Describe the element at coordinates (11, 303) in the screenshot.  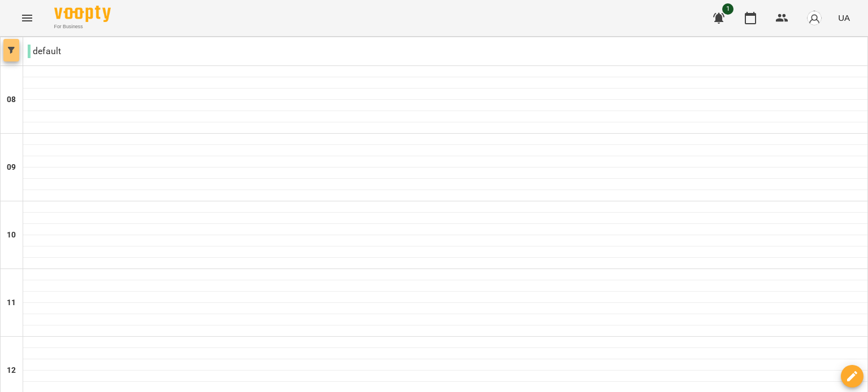
I see `h6: 11` at that location.